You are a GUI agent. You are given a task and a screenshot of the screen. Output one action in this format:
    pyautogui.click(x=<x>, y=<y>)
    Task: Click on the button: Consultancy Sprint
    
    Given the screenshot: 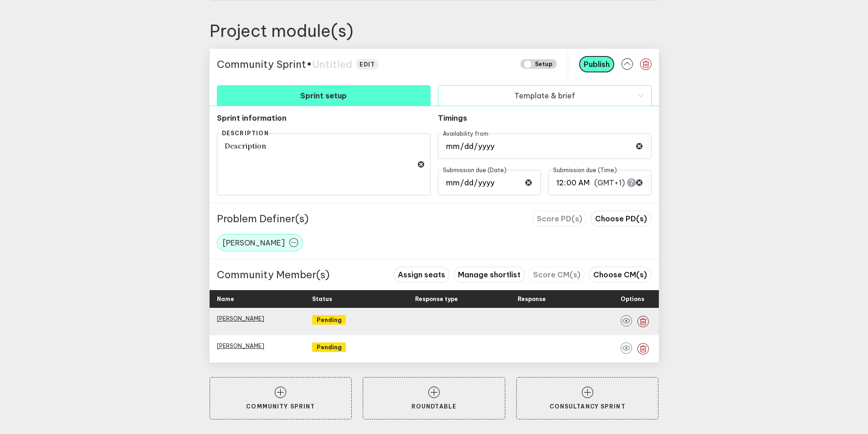 What is the action you would take?
    pyautogui.click(x=587, y=399)
    